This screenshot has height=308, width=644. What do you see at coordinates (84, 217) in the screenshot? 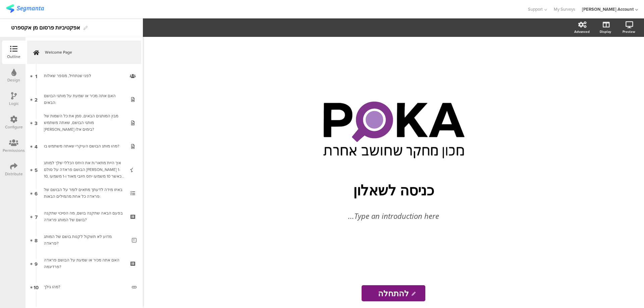
I see `div: בפעם הבאה שתקנה בושם, מה הסיכוי שתקנה בושם של המותג פראדה?` at bounding box center [84, 217].